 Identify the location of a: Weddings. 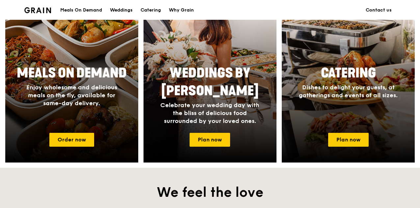
(121, 10).